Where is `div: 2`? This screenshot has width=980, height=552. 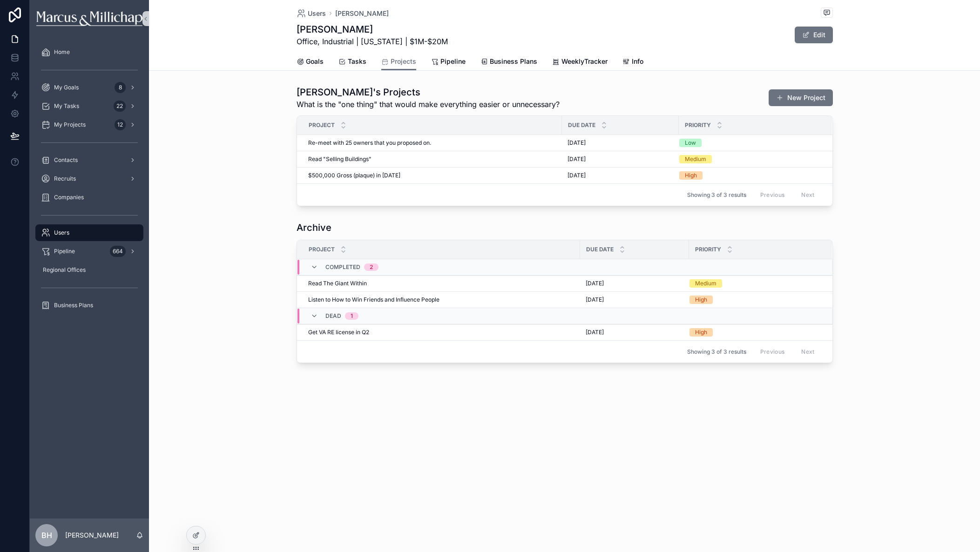 div: 2 is located at coordinates (371, 267).